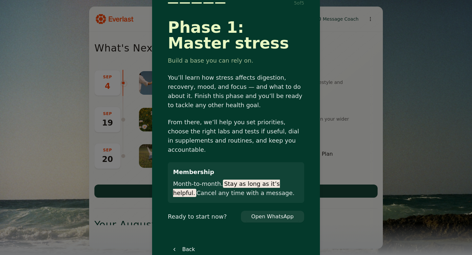 This screenshot has width=472, height=255. I want to click on h1: Phase 1: Master stress, so click(236, 35).